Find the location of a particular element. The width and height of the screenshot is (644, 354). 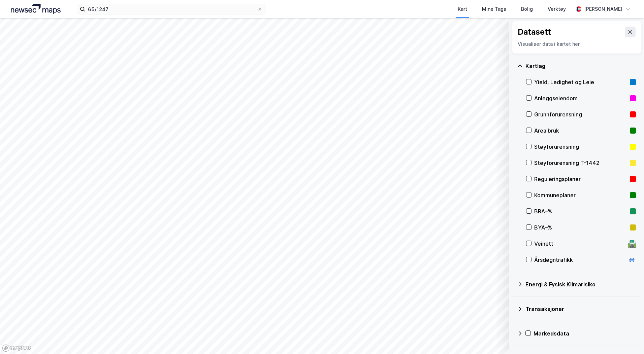

a: Mapbox homepage is located at coordinates (17, 348).